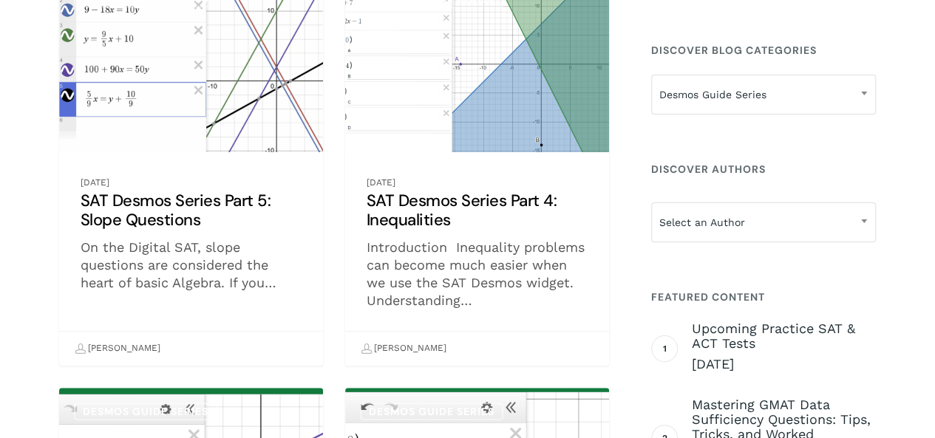 Image resolution: width=935 pixels, height=438 pixels. Describe the element at coordinates (763, 95) in the screenshot. I see `span: Desmos Guide Series` at that location.